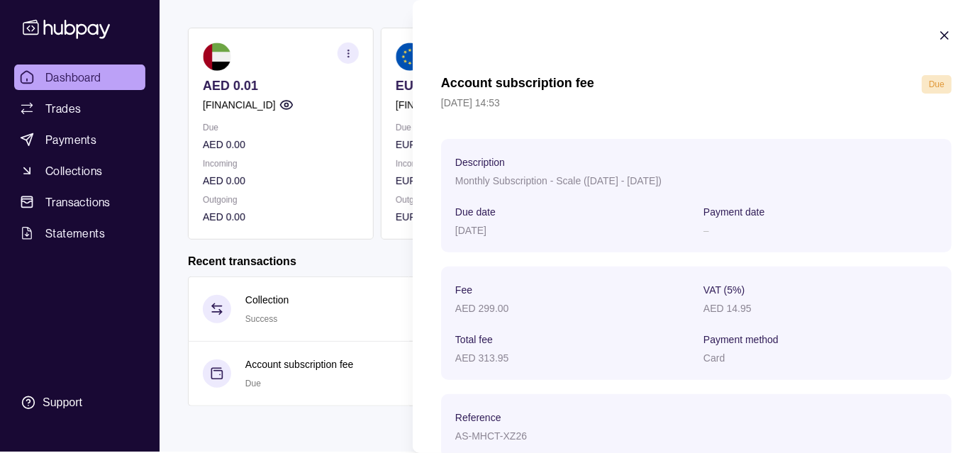  I want to click on p: Total fee, so click(474, 340).